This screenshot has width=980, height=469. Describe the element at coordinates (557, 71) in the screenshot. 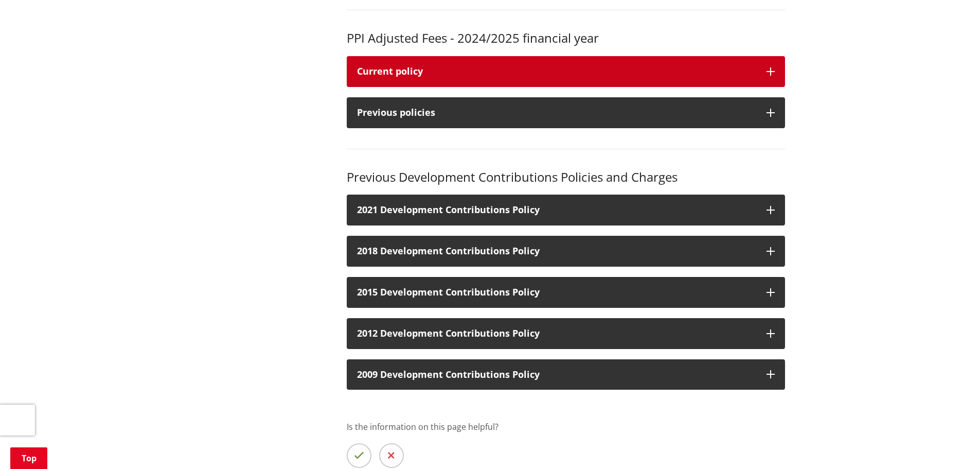

I see `div: Current policy` at that location.